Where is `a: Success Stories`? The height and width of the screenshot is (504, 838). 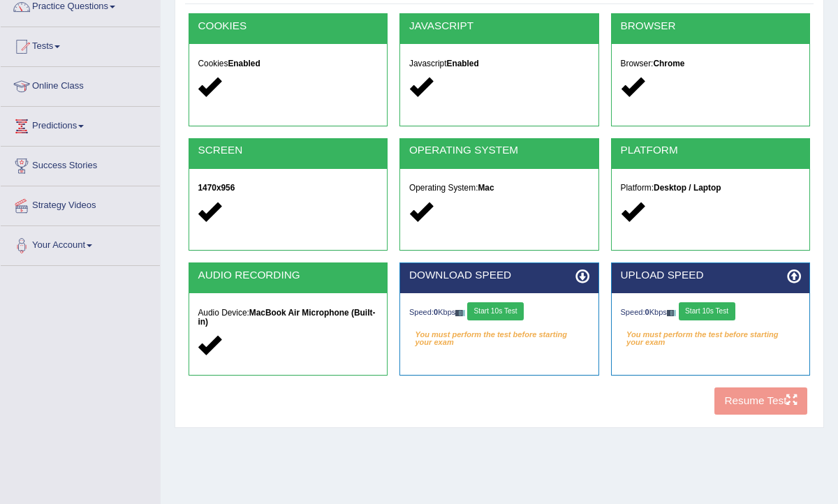
a: Success Stories is located at coordinates (81, 164).